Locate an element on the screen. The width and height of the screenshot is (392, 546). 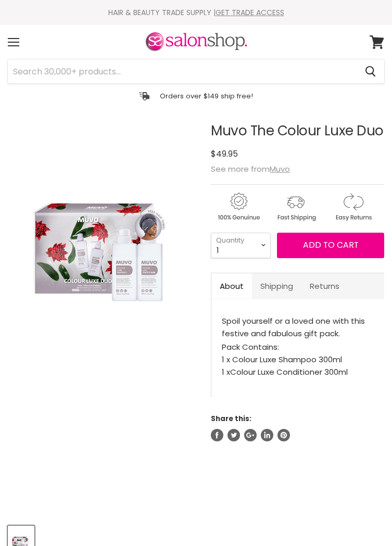
span: Share this: is located at coordinates (231, 419).